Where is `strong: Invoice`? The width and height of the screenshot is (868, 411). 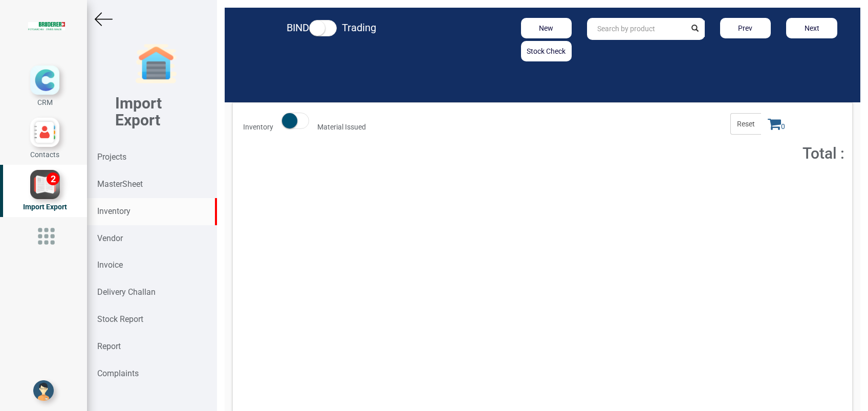
strong: Invoice is located at coordinates (110, 264).